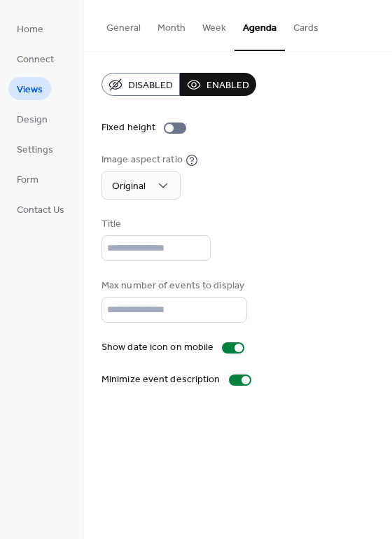 The width and height of the screenshot is (392, 539). I want to click on div: Image aspect ratio, so click(143, 160).